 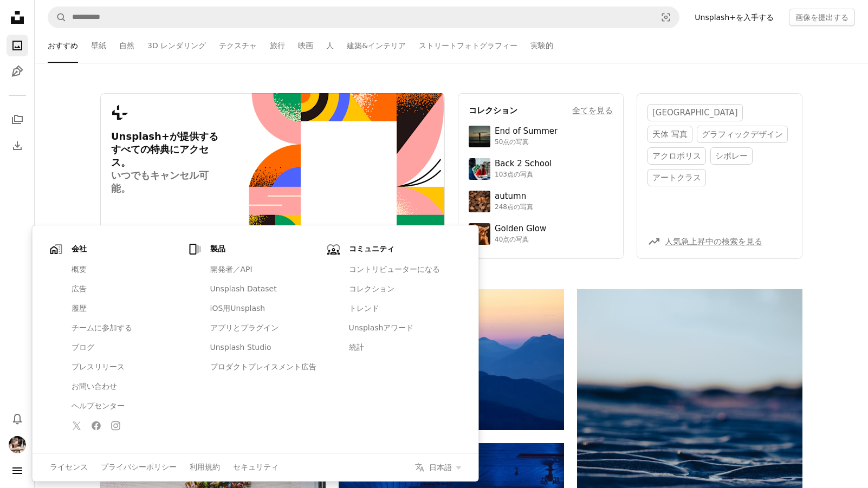 I want to click on div: End of Summer, so click(x=526, y=132).